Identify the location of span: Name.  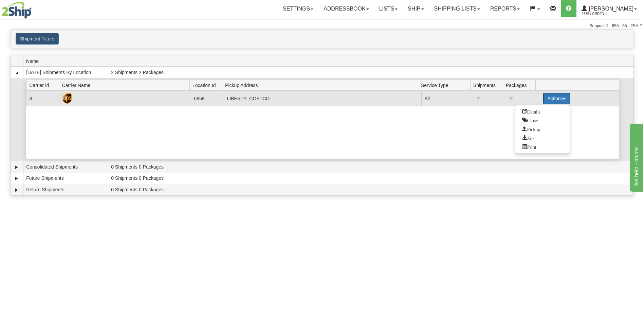
(67, 61).